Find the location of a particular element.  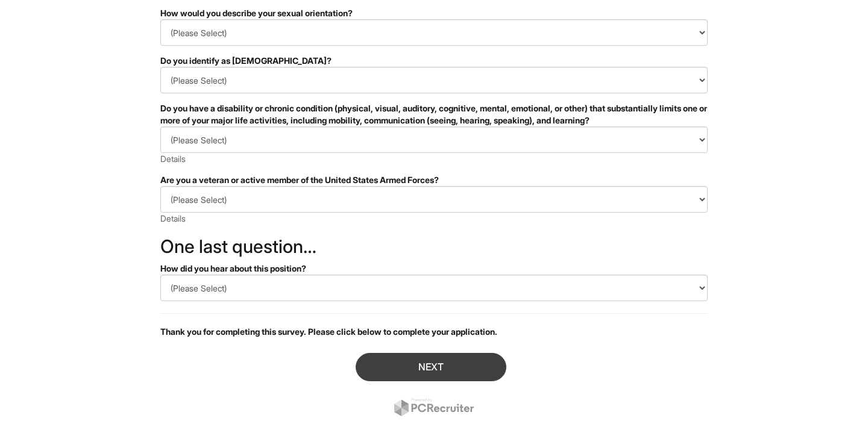

div: How would you describe your sexual orientation? is located at coordinates (434, 13).